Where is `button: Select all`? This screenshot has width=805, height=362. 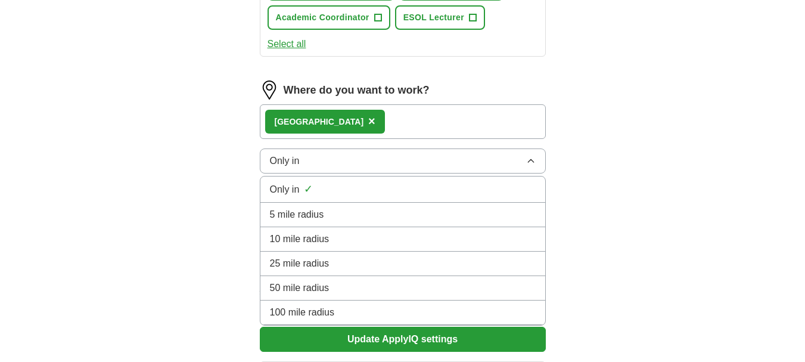
button: Select all is located at coordinates (287, 44).